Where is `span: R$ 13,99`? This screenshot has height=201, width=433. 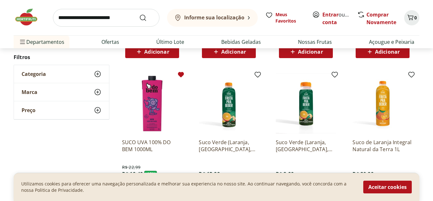
span: R$ 13,99 is located at coordinates (209, 174).